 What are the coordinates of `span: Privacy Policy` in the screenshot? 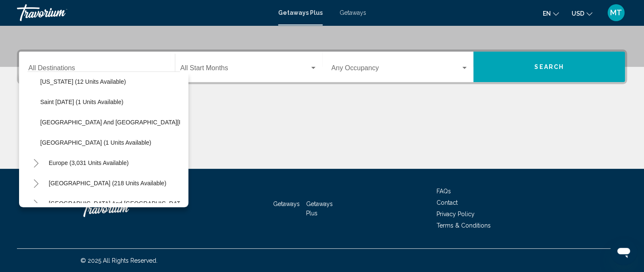 It's located at (456, 214).